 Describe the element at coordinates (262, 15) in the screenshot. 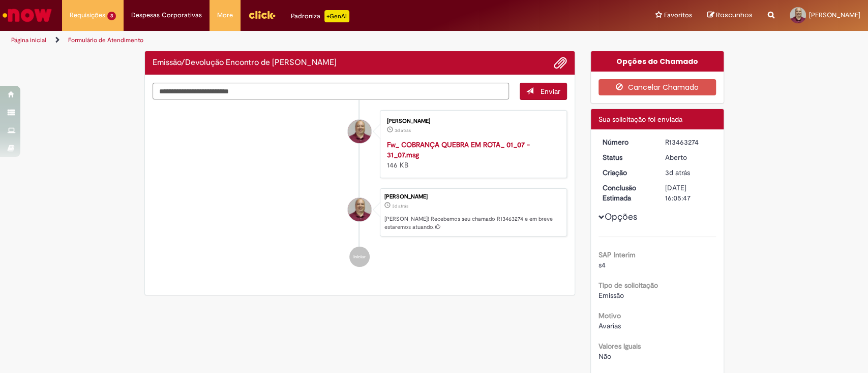

I see `img: click_logo_yellow_360x200.png` at that location.